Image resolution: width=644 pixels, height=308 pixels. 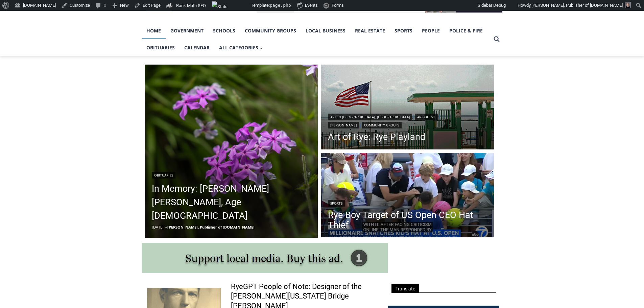 I want to click on span: Translate, so click(x=405, y=288).